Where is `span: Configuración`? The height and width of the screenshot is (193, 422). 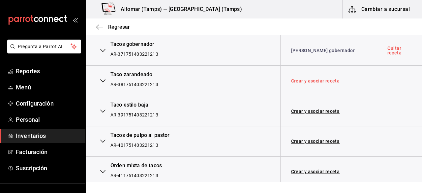 span: Configuración is located at coordinates (48, 103).